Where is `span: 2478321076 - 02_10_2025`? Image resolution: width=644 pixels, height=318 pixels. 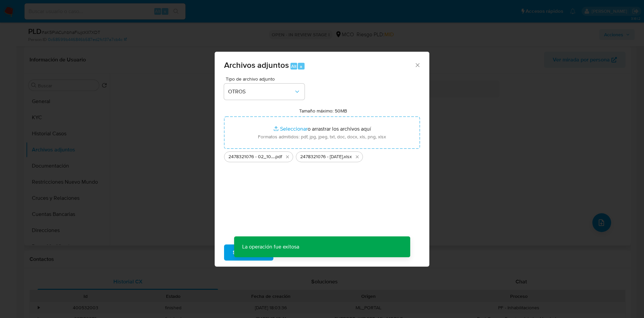 span: 2478321076 - 02_10_2025 is located at coordinates (252, 157).